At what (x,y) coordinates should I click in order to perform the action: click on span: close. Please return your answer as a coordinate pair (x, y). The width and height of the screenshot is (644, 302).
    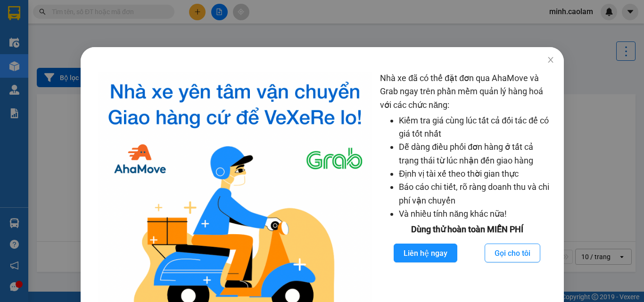
    Looking at the image, I should click on (550, 60).